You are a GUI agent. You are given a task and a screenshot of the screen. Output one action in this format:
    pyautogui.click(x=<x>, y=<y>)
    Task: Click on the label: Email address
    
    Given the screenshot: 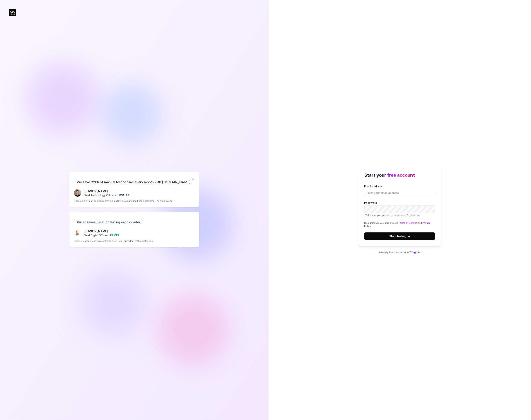 What is the action you would take?
    pyautogui.click(x=400, y=191)
    